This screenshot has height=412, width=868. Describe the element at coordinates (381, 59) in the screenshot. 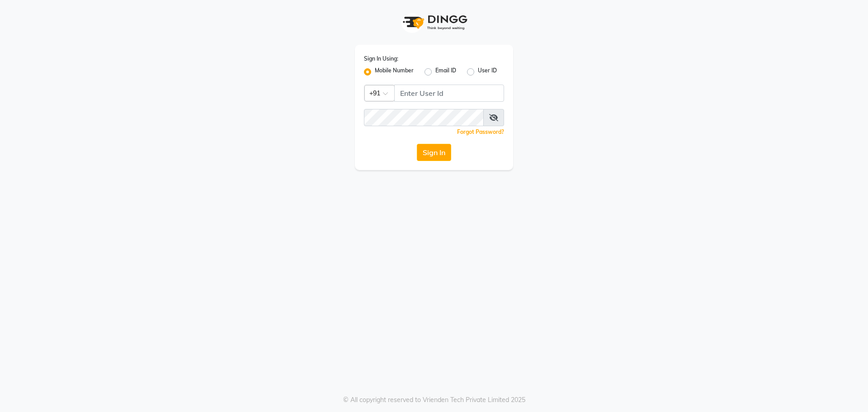

I see `label: Sign In Using:` at that location.